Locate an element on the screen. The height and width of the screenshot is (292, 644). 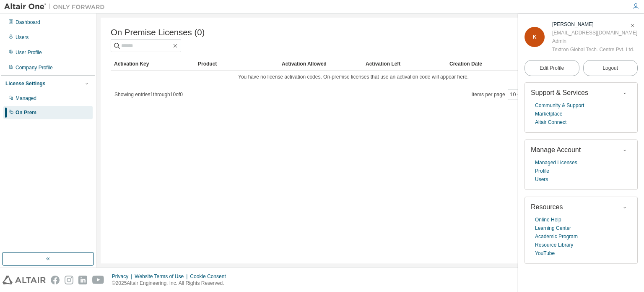
div: License Settings is located at coordinates (25, 84).